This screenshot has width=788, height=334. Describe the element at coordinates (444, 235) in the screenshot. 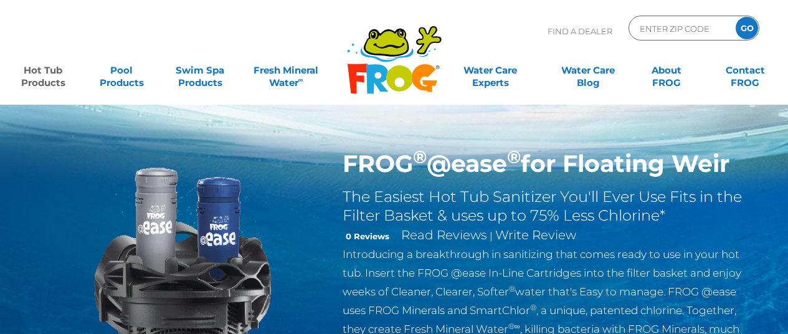

I see `a: Read Reviews` at that location.